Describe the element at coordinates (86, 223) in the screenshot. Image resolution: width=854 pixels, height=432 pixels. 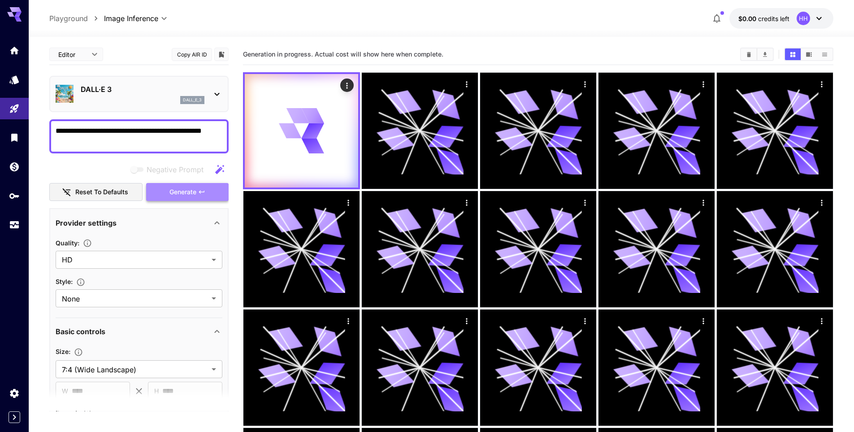
I see `p: Provider settings` at that location.